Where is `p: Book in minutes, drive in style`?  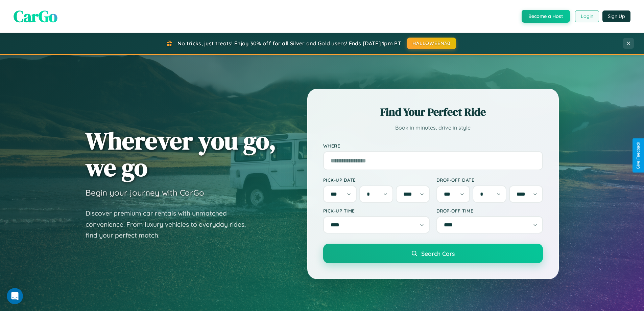 p: Book in minutes, drive in style is located at coordinates (433, 127).